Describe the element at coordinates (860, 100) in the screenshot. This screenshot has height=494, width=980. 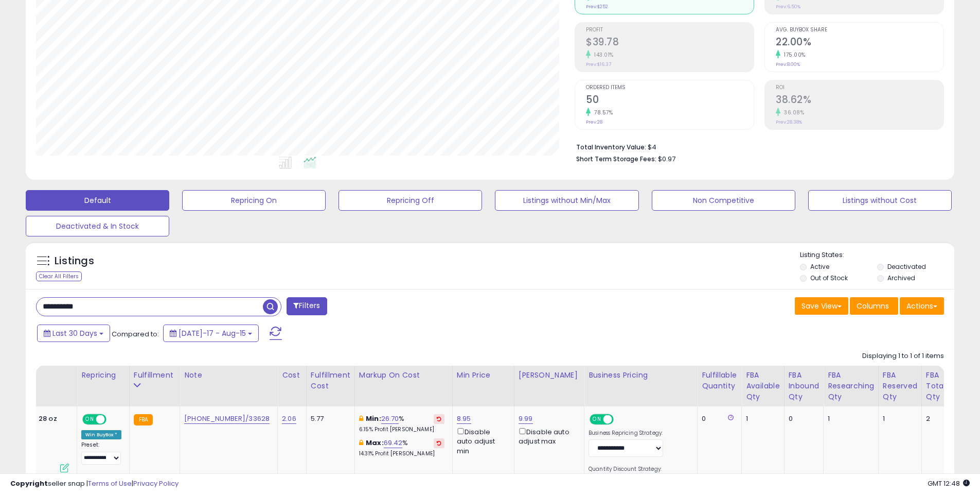
I see `h2: 38.62%` at that location.